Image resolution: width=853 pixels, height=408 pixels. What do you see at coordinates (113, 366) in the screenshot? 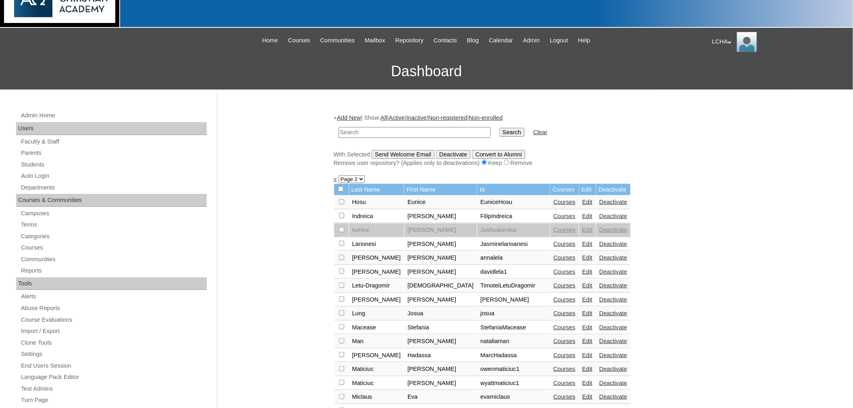
I see `a: End Users Session` at bounding box center [113, 366].